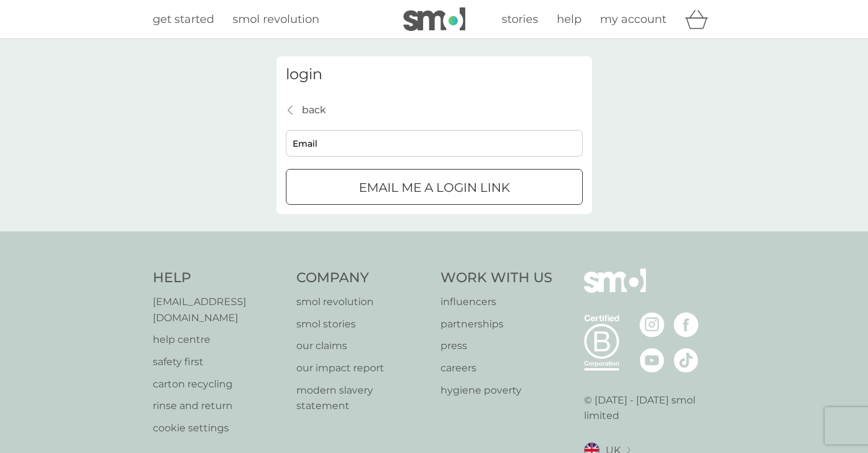  What do you see at coordinates (219, 362) in the screenshot?
I see `p: safety first` at bounding box center [219, 362].